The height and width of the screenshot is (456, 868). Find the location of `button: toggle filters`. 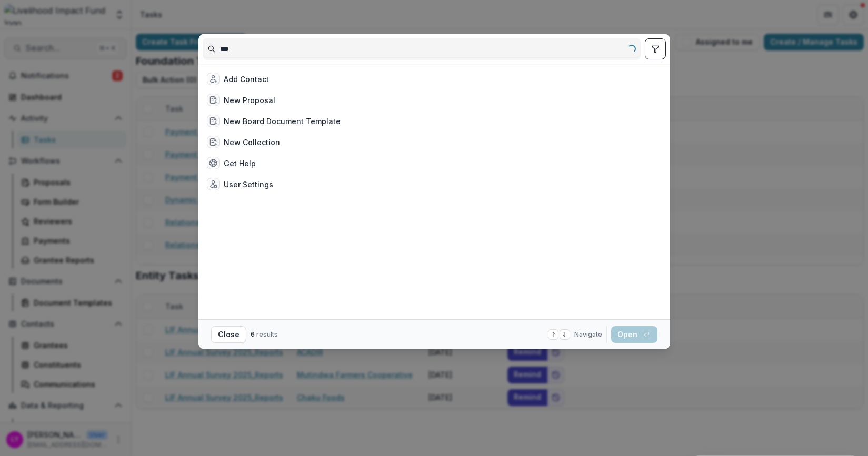

button: toggle filters is located at coordinates (655, 49).